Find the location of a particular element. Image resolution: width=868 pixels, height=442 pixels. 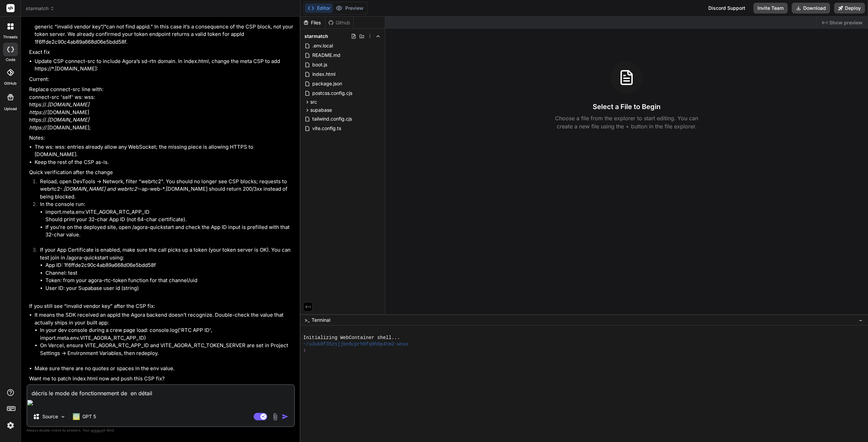

li: Keep the rest of the CSP as-is. is located at coordinates (164, 163).